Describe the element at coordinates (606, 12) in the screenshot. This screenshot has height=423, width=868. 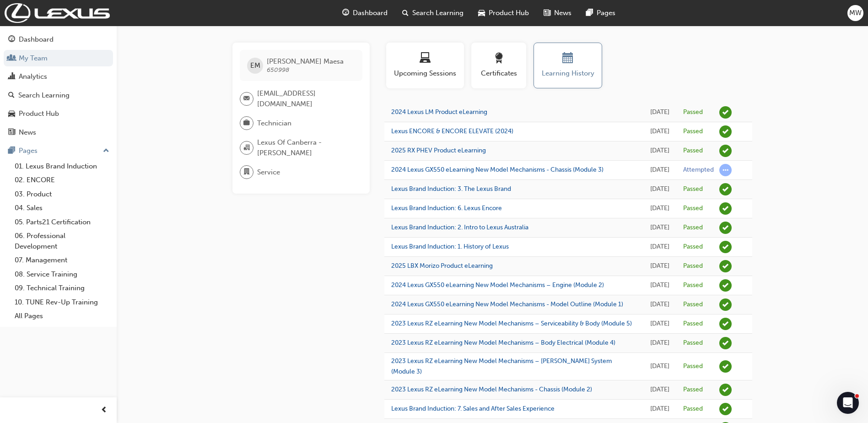
I see `span: Pages` at that location.